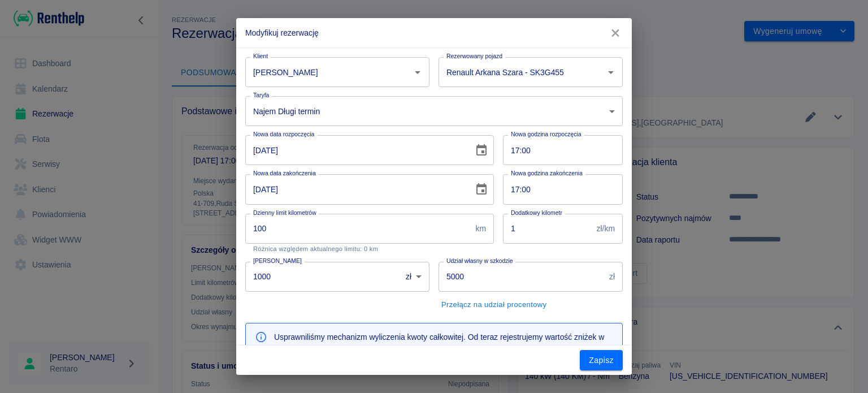  Describe the element at coordinates (434, 33) in the screenshot. I see `h2: Modyfikuj rezerwację` at that location.